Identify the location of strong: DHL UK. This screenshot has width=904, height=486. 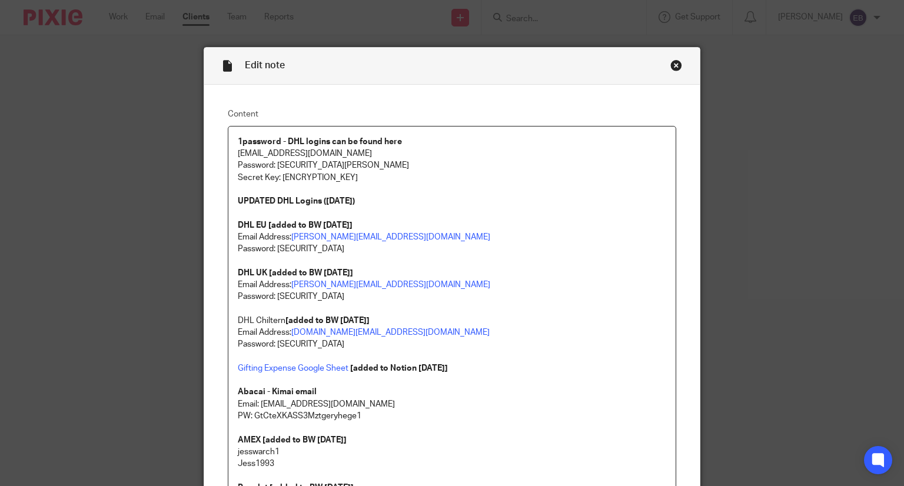
(253, 273).